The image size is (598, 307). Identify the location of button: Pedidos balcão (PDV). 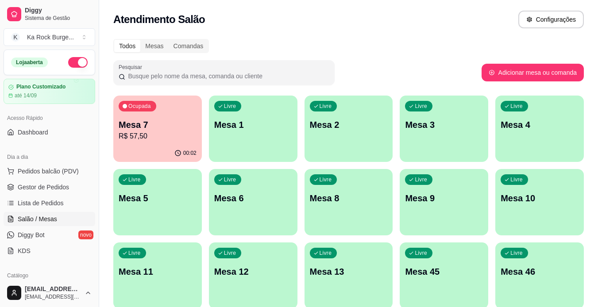
(49, 171).